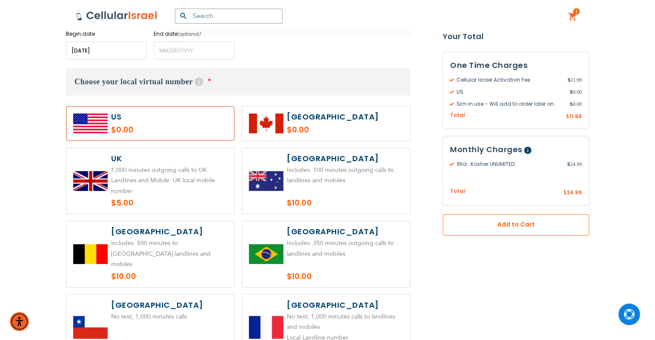 The image size is (655, 340). I want to click on span: US, so click(510, 92).